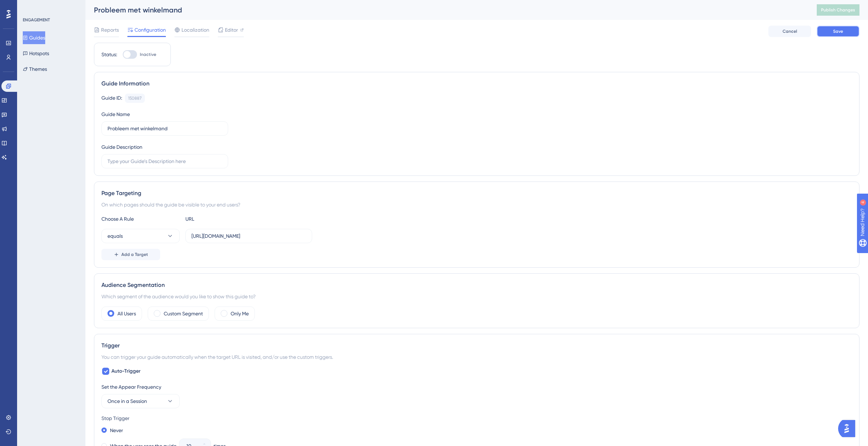 The image size is (868, 446). I want to click on span: Save, so click(838, 31).